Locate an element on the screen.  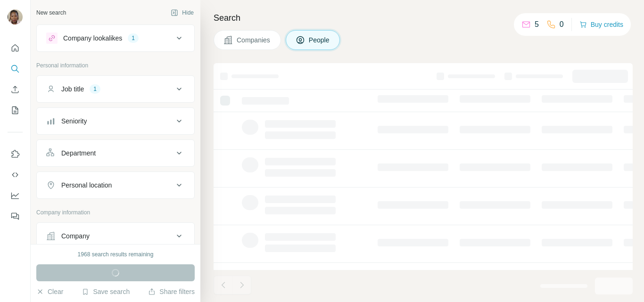
img: Avatar is located at coordinates (15, 17).